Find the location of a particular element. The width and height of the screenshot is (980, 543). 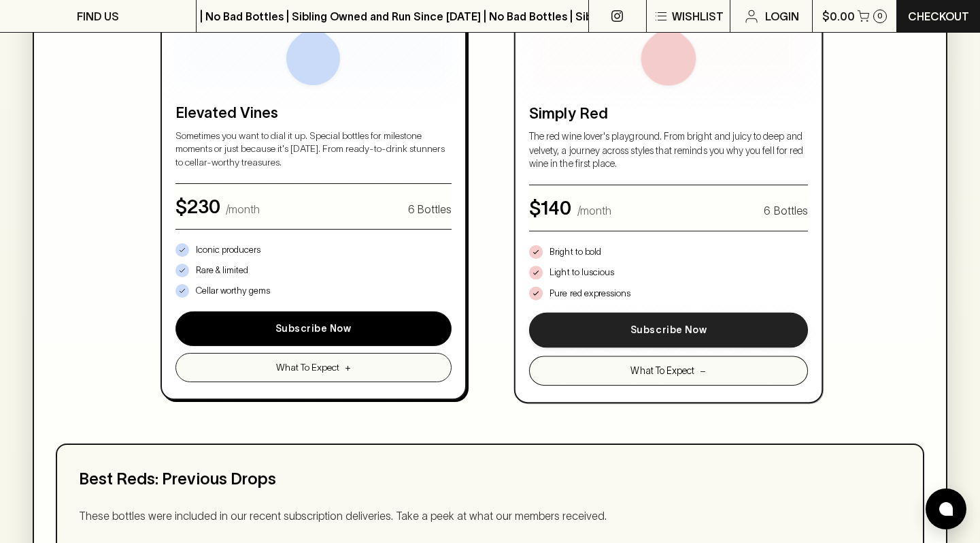

p: Rare & limited is located at coordinates (222, 270).